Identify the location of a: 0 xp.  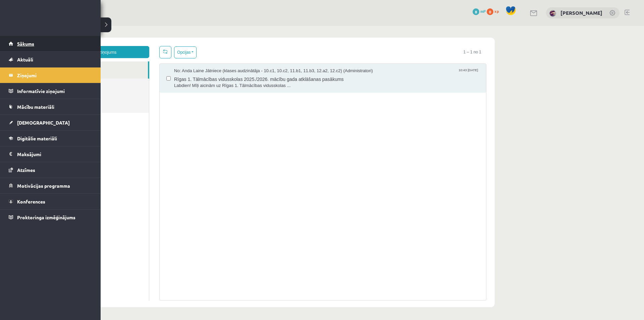
(495, 11).